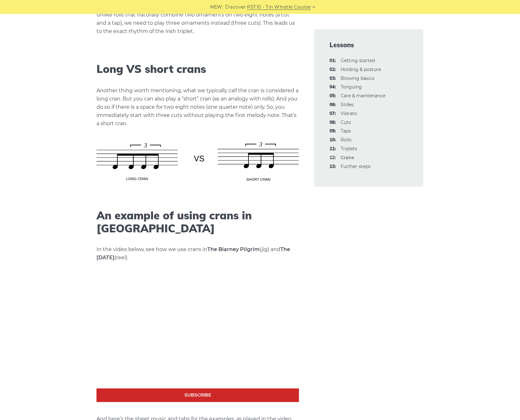  Describe the element at coordinates (347, 105) in the screenshot. I see `a: 06:Slides` at that location.